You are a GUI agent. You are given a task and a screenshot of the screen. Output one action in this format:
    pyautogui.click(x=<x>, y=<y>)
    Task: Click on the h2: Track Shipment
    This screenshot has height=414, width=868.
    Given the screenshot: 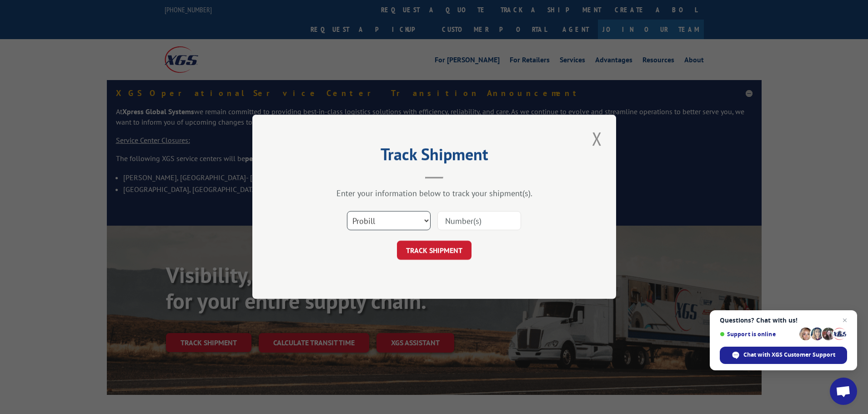 What is the action you would take?
    pyautogui.click(x=434, y=156)
    